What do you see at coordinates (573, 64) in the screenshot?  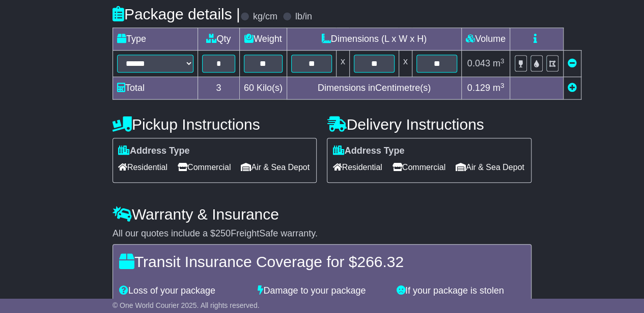 I see `a: Remove this item` at bounding box center [573, 64].